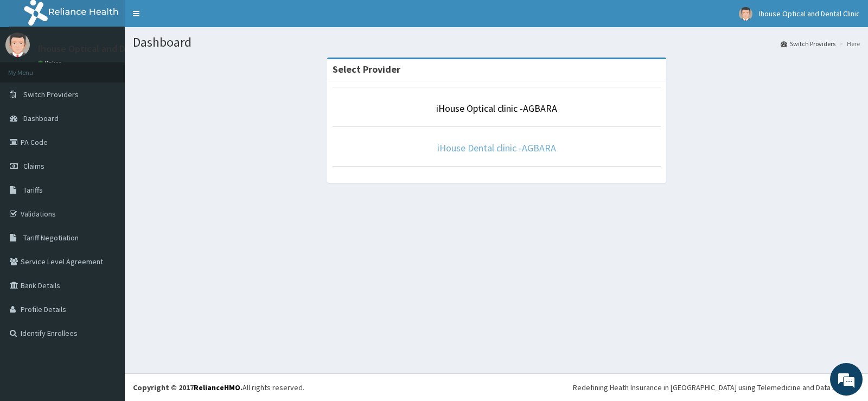  What do you see at coordinates (497, 148) in the screenshot?
I see `a: iHouse Dental clinic -AGBARA` at bounding box center [497, 148].